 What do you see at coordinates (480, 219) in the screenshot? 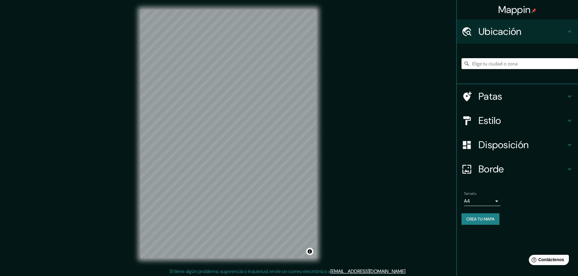
I see `button: Crea tu mapa` at bounding box center [480, 219].